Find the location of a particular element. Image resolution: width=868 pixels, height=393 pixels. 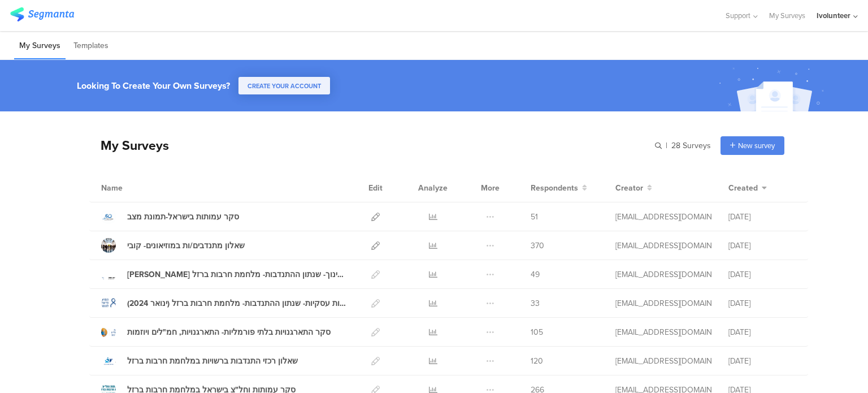

span: 49 is located at coordinates (535, 274).